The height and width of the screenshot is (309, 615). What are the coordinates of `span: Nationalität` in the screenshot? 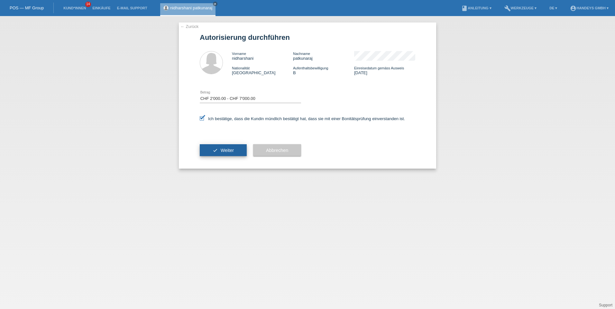 It's located at (241, 68).